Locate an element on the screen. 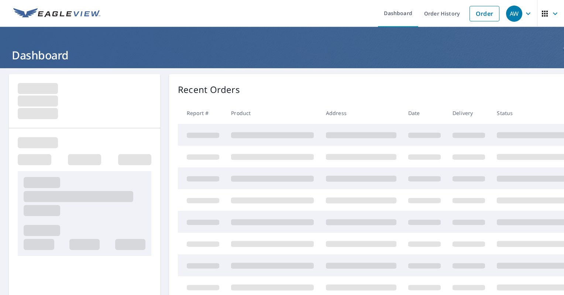  div: AW is located at coordinates (514, 14).